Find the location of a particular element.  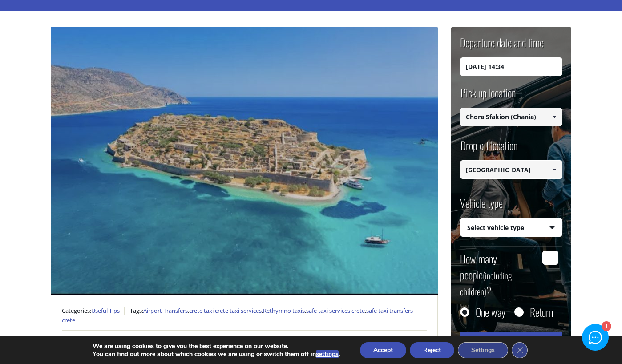

p: We are using cookies to give you the best experience on our website. is located at coordinates (216, 346).